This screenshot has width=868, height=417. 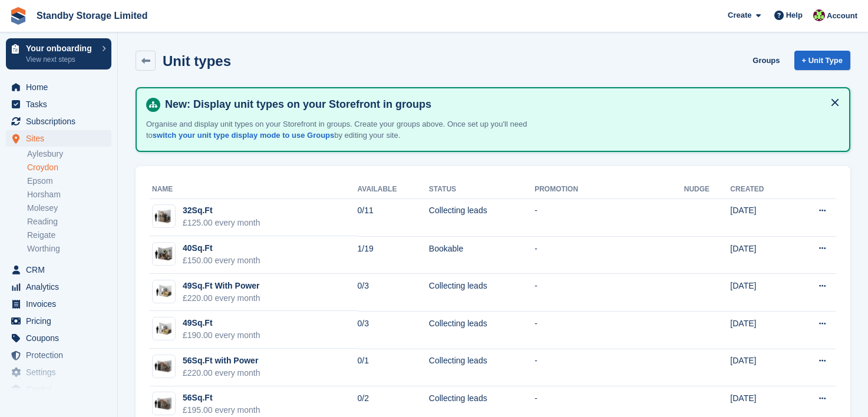 What do you see at coordinates (61, 321) in the screenshot?
I see `span: Pricing` at bounding box center [61, 321].